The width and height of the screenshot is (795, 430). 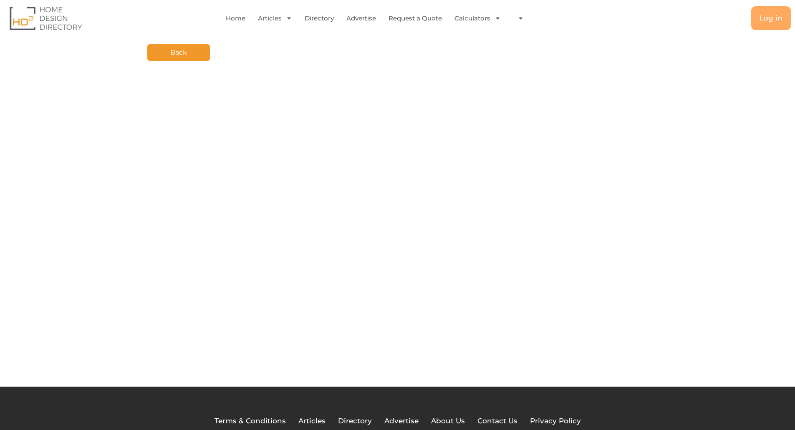 I want to click on span: Contact Us, so click(x=498, y=422).